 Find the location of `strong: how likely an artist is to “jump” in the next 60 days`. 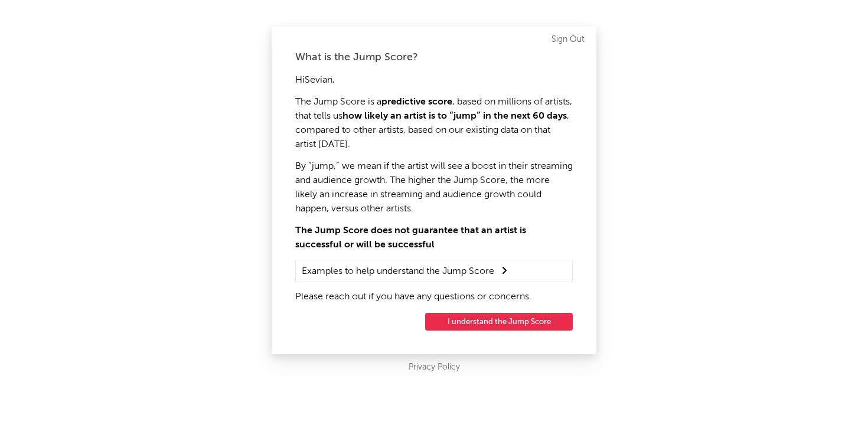

strong: how likely an artist is to “jump” in the next 60 days is located at coordinates (454, 116).